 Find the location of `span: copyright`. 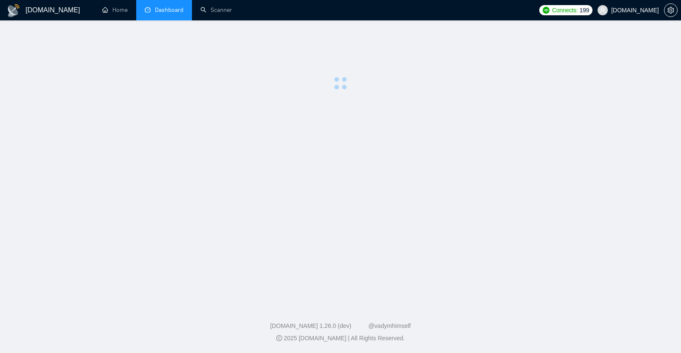

span: copyright is located at coordinates (279, 339).